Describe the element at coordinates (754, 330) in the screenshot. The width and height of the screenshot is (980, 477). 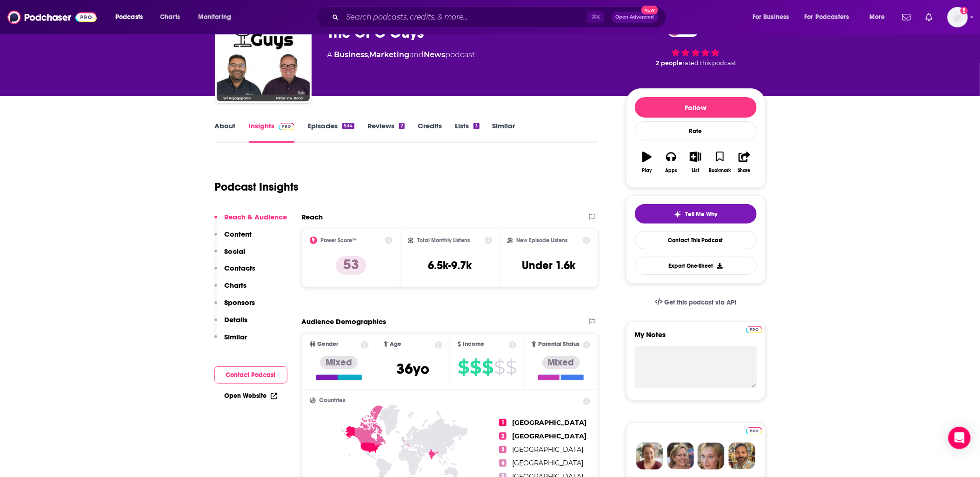
I see `img: Podchaser Pro` at that location.